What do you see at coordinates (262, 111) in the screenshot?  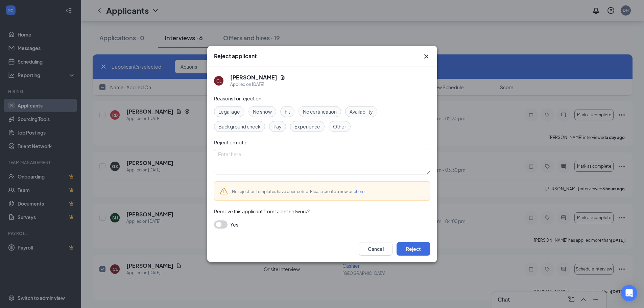 I see `span: No show` at bounding box center [262, 111].